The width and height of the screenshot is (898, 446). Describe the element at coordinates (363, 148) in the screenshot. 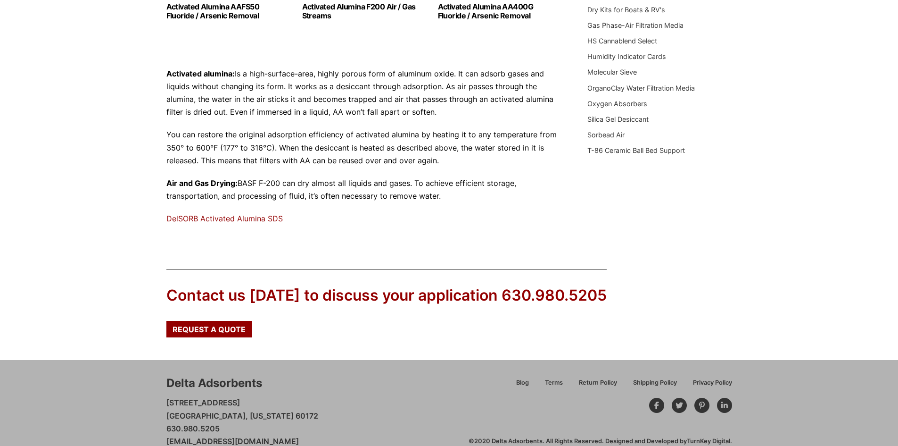

I see `p: You can restore the original adsorption efficiency of activated alumina by heating it to any temp...` at that location.